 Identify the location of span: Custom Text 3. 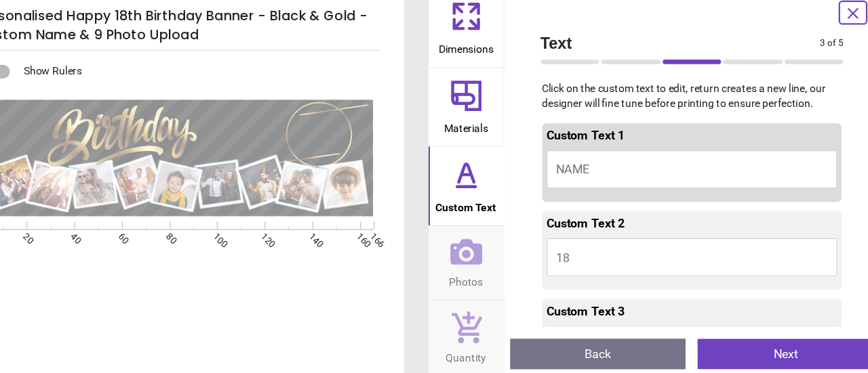
(594, 300).